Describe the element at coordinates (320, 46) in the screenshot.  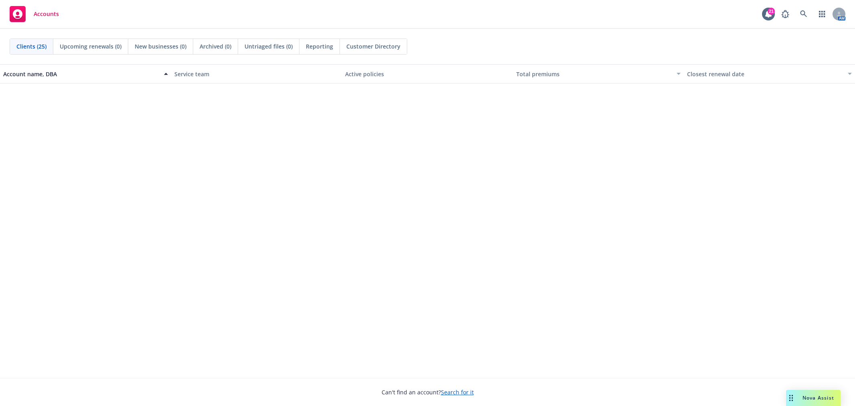
I see `span: Reporting` at that location.